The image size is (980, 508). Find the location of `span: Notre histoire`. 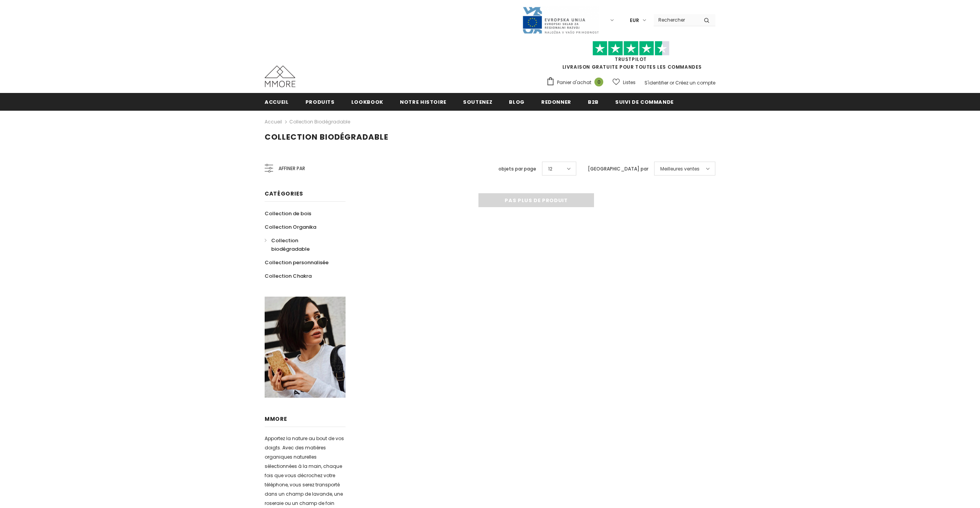

span: Notre histoire is located at coordinates (423, 102).